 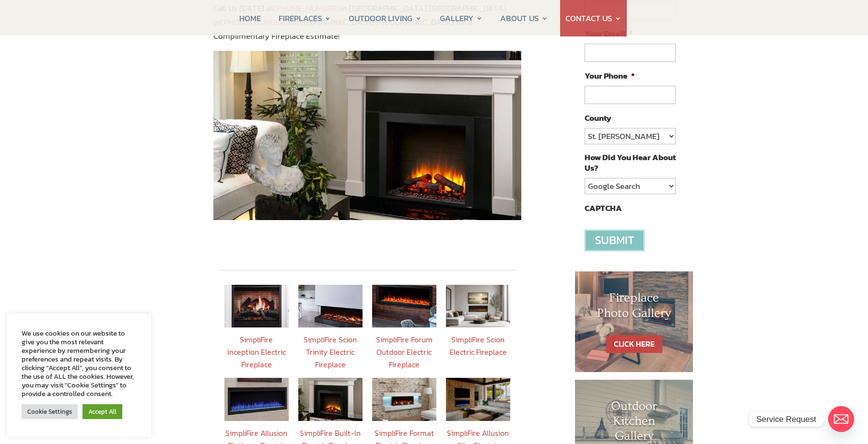 I want to click on img: SFE_Forum-55-AB_195x177, so click(x=404, y=306).